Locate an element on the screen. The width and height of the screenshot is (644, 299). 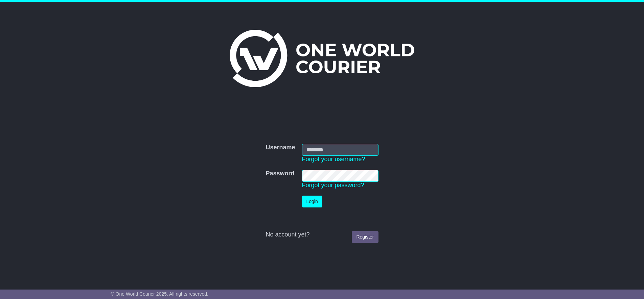
button: Login is located at coordinates (312, 201).